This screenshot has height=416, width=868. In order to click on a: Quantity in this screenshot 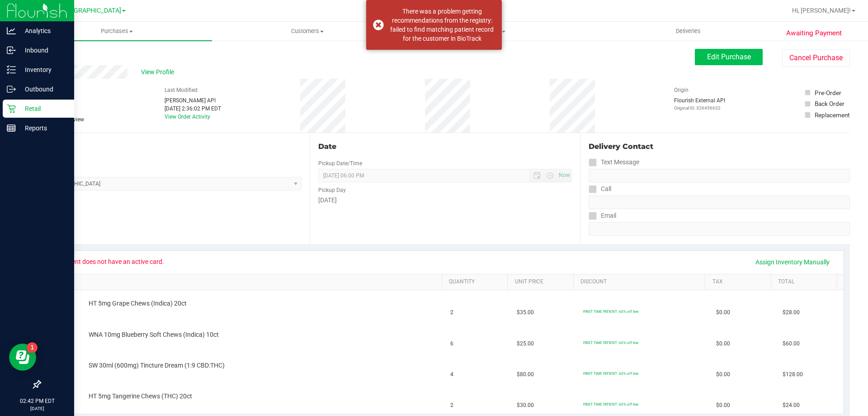, I will do `click(476, 282)`.